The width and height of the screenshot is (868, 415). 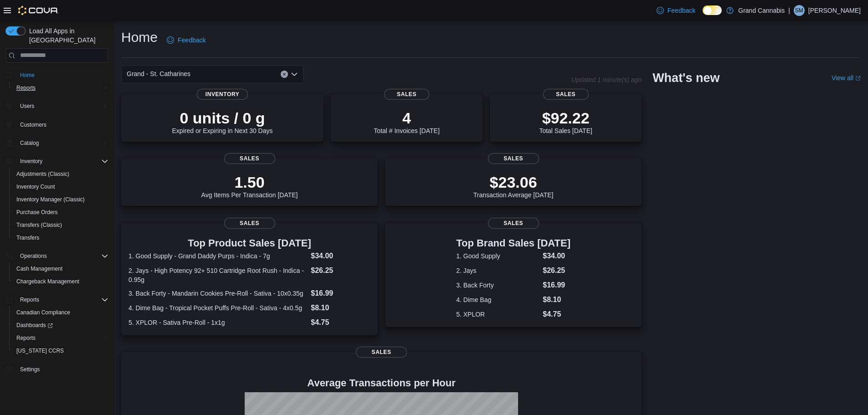 What do you see at coordinates (60, 174) in the screenshot?
I see `button: Adjustments (Classic)` at bounding box center [60, 174].